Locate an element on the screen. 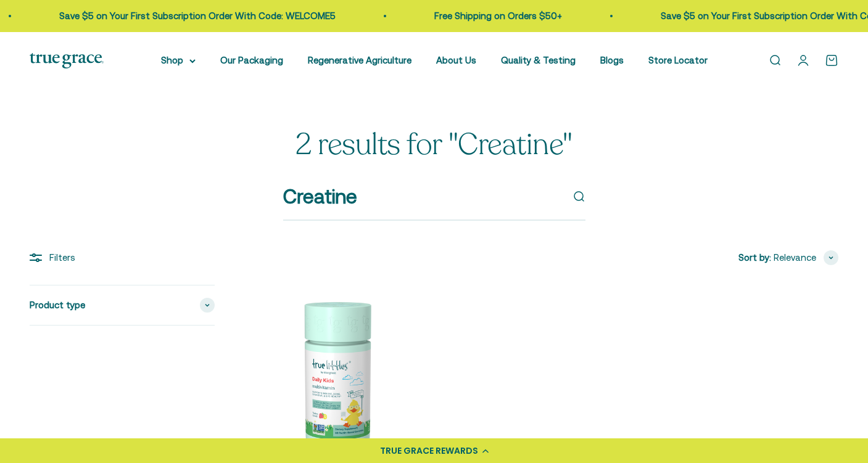 The image size is (868, 463). summary: Product type is located at coordinates (122, 305).